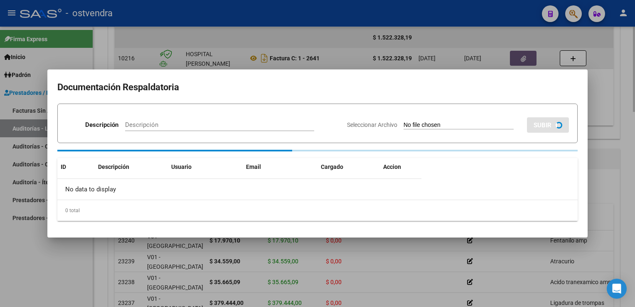 The height and width of the screenshot is (307, 635). Describe the element at coordinates (542, 125) in the screenshot. I see `span: SUBIR` at that location.